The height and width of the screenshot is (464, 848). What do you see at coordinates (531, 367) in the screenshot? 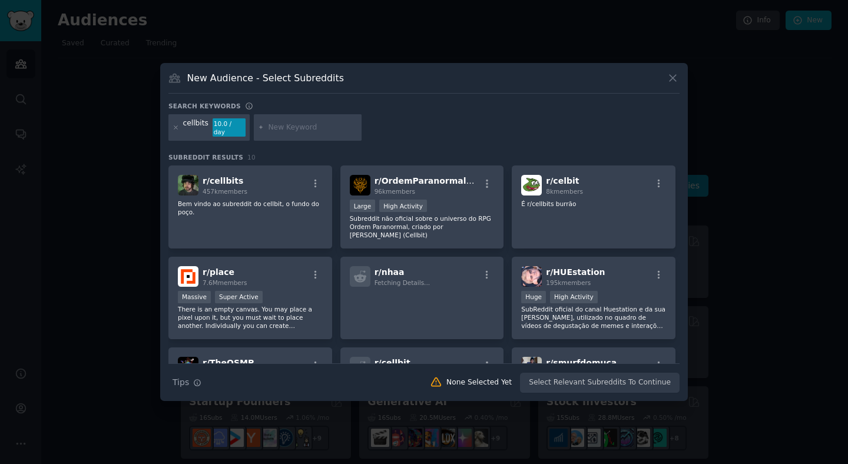
I see `img: smurfdomuca` at bounding box center [531, 367].